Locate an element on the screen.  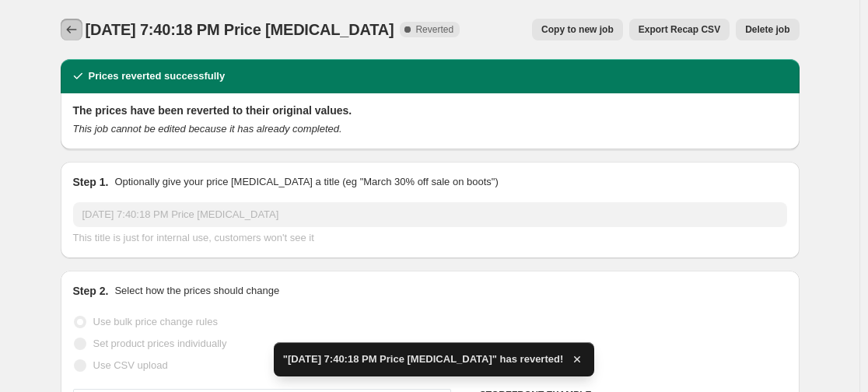
span: Set product prices individually is located at coordinates (160, 343).